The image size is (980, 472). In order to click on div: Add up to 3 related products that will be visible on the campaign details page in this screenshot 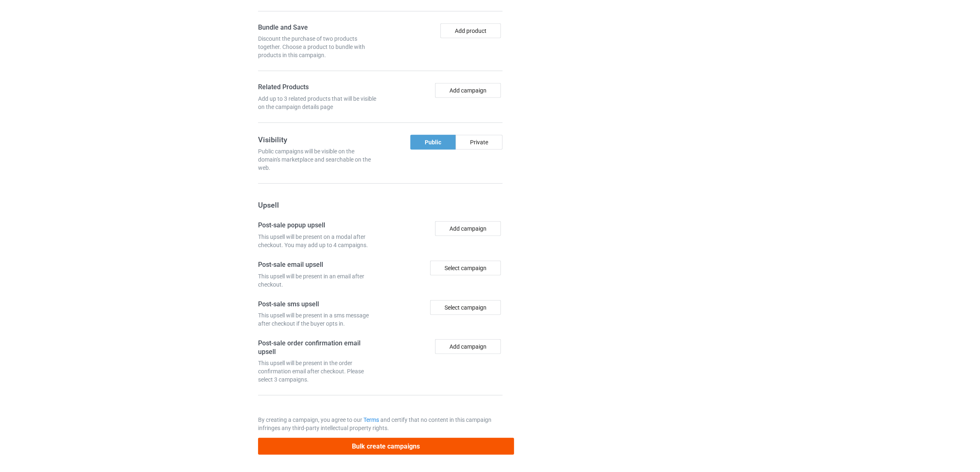, I will do `click(318, 102)`.